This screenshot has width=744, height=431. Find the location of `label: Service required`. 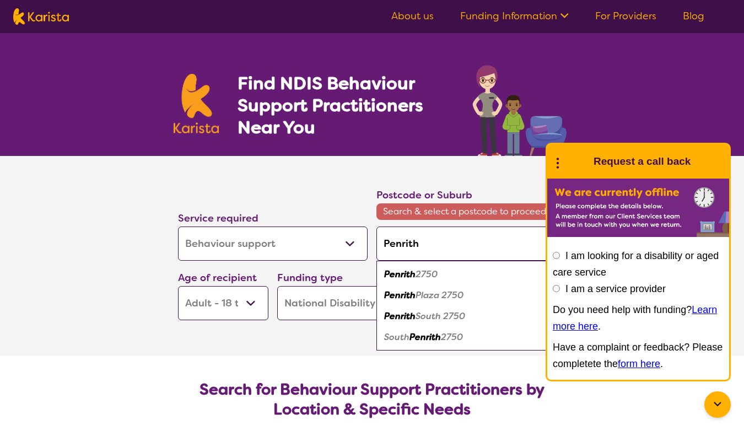

label: Service required is located at coordinates (218, 218).